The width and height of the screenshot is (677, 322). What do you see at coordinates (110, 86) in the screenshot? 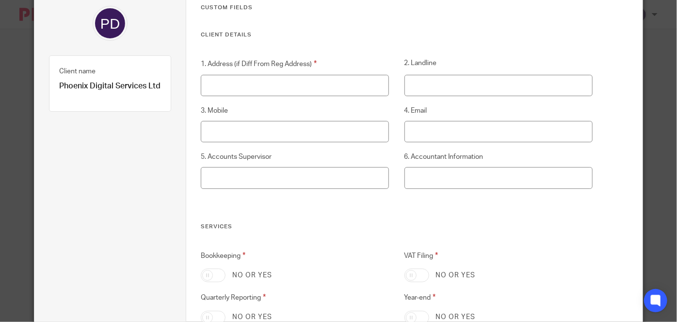
I see `p: Phoenix Digital Services Ltd` at bounding box center [110, 86].